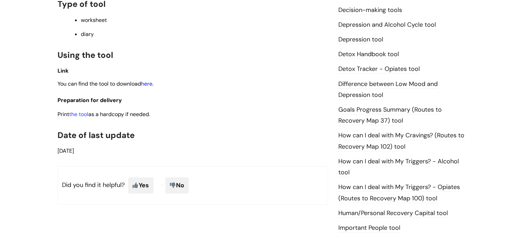 The width and height of the screenshot is (526, 238). Describe the element at coordinates (390, 115) in the screenshot. I see `a: Goals Progress Summary (Routes to Recovery Map 37) tool` at that location.